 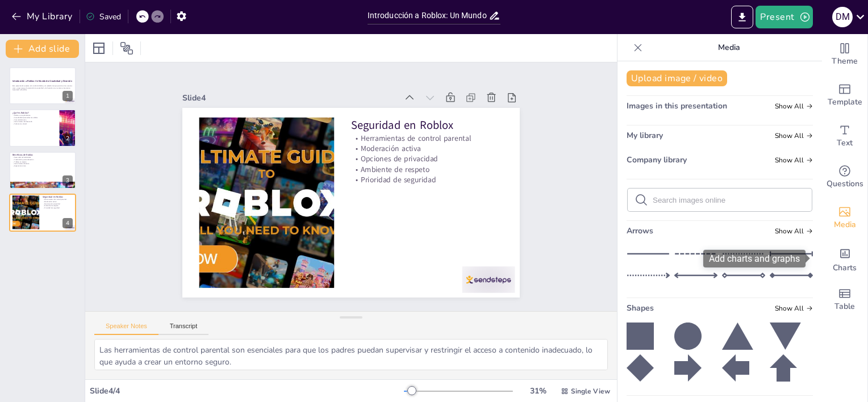 What do you see at coordinates (844, 268) in the screenshot?
I see `span: Charts` at bounding box center [844, 268].